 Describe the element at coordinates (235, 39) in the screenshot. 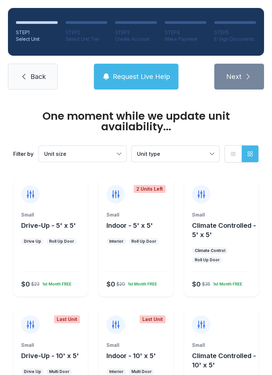

I see `div: E-Sign Documents` at that location.